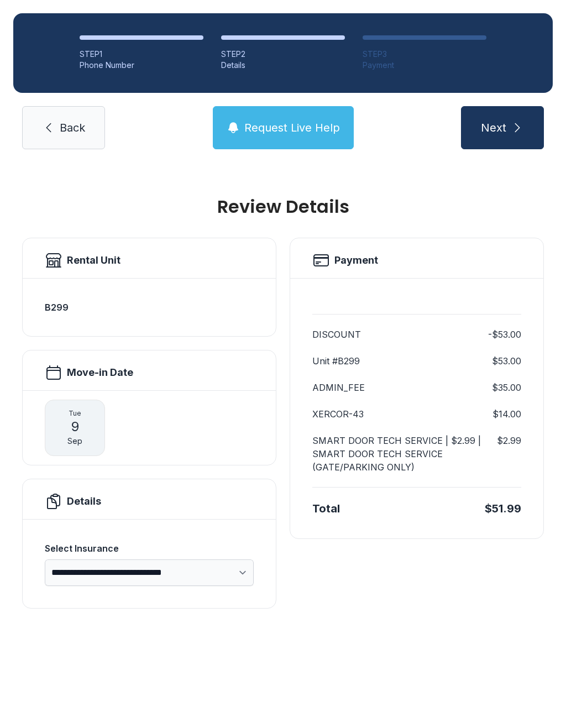  Describe the element at coordinates (75, 441) in the screenshot. I see `span: Sep` at that location.